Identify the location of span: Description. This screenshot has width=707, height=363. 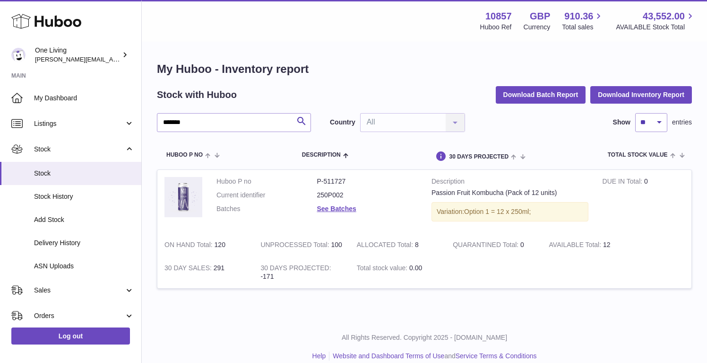
(322, 155).